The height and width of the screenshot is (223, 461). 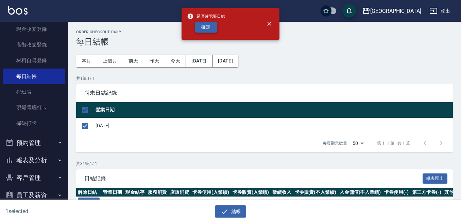 What do you see at coordinates (158, 203) in the screenshot?
I see `td: 19796` at bounding box center [158, 203].